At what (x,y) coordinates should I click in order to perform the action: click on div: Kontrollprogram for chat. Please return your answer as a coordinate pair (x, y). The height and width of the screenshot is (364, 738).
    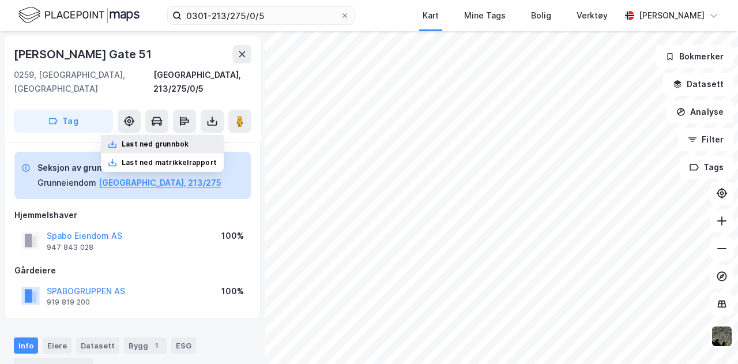
    Looking at the image, I should click on (710, 336).